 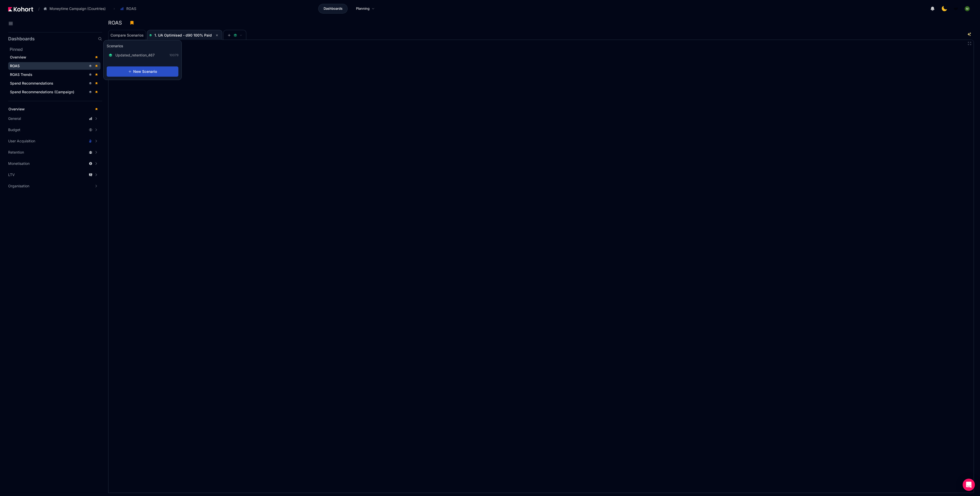 I want to click on span: Compare Scenarios, so click(x=127, y=35).